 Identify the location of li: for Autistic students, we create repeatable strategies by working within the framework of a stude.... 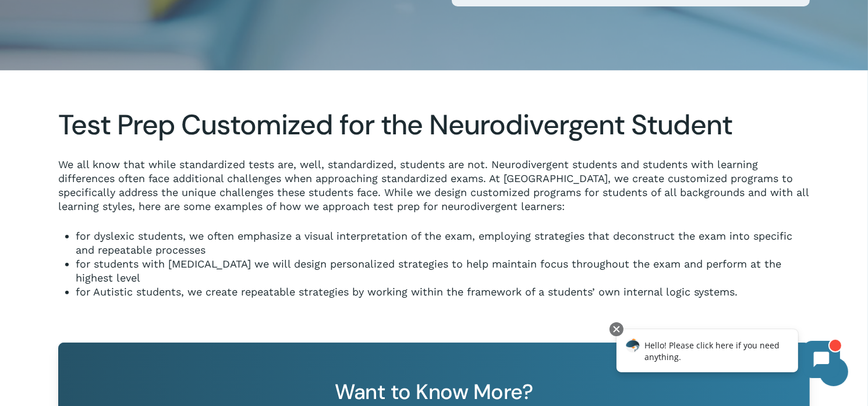
(443, 292).